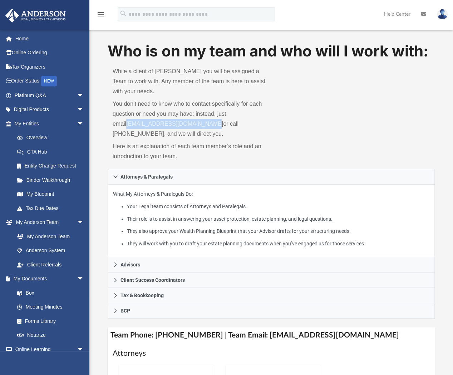 This screenshot has width=453, height=375. I want to click on p: Here is an explanation of each team member’s role and an introduction to your team., so click(189, 152).